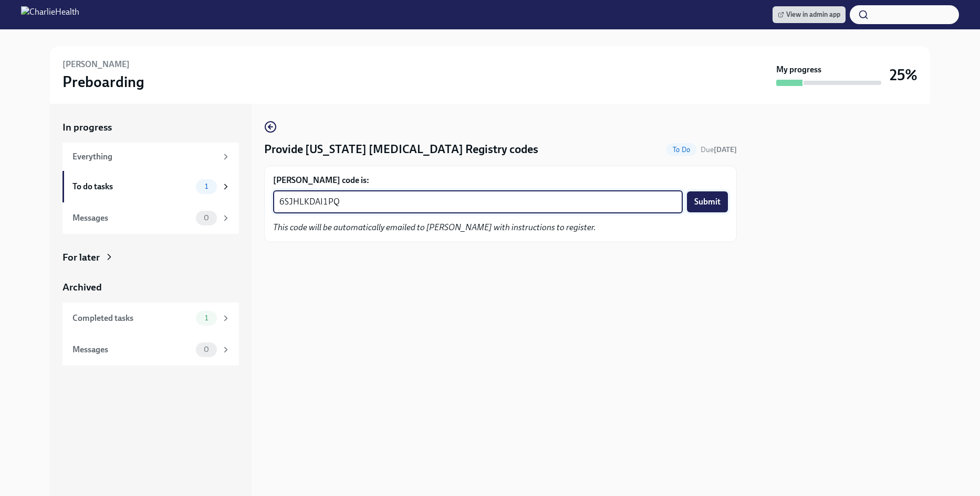  Describe the element at coordinates (478, 202) in the screenshot. I see `textarea: 6SJHLKDAI1PQ` at that location.